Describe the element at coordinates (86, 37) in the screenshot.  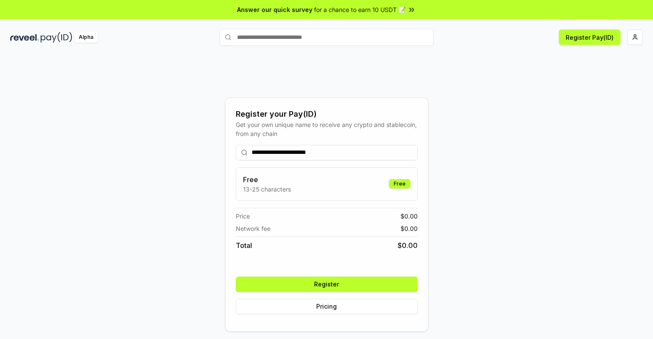
I see `div: Alpha` at that location.